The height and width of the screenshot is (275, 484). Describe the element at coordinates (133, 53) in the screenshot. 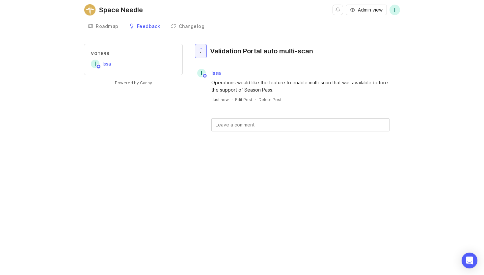

I see `div: Voters` at that location.